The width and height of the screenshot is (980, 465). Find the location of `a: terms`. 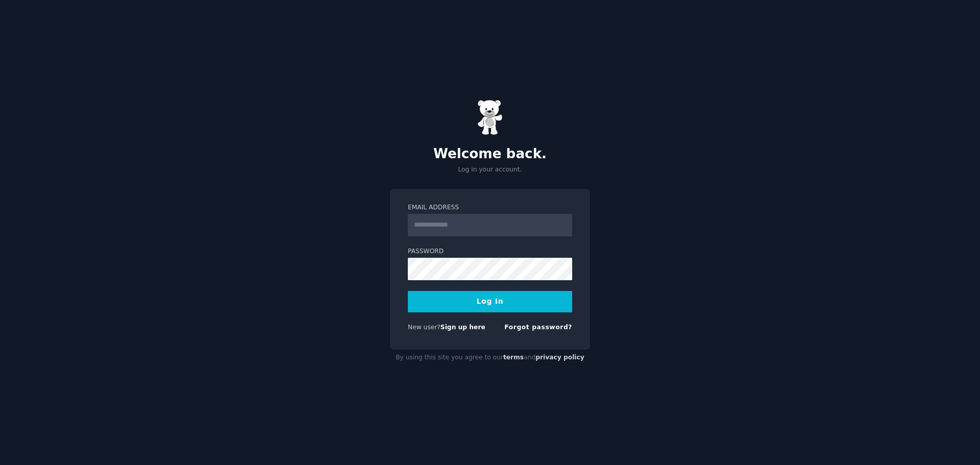

a: terms is located at coordinates (514, 358).